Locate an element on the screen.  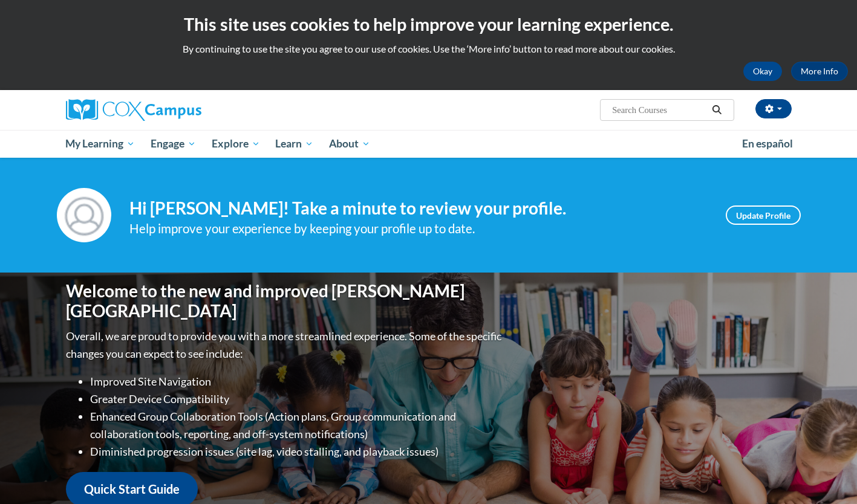
li: Greater Device Compatibility is located at coordinates (297, 399).